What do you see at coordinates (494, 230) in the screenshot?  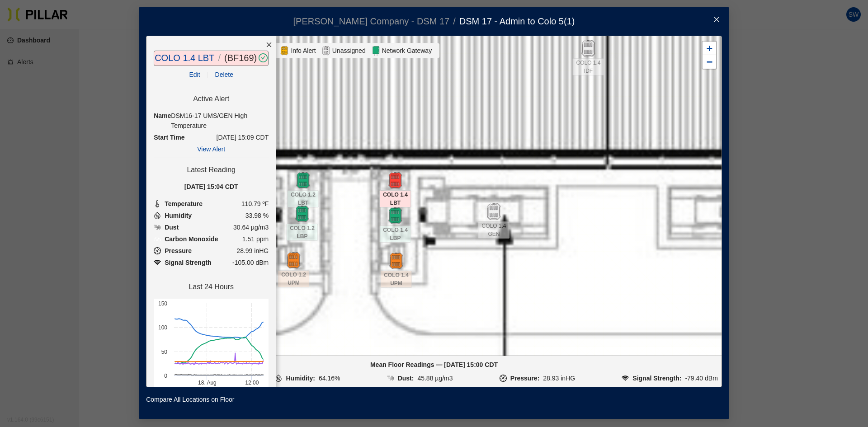 I see `span: COLO 1.4 GEN` at bounding box center [494, 230].